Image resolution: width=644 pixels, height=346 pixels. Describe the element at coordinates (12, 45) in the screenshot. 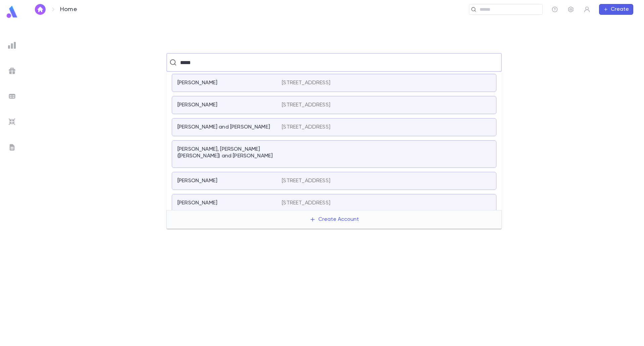

I see `img: reports_grey.c525e4749d1bce6a11f5fe2a8de1b229.svg` at that location.